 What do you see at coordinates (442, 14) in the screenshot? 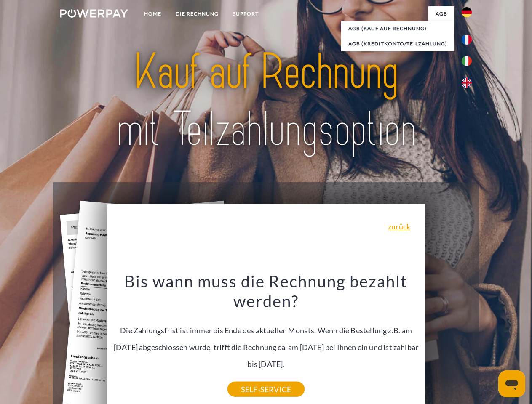
I see `a: agb` at bounding box center [442, 14].